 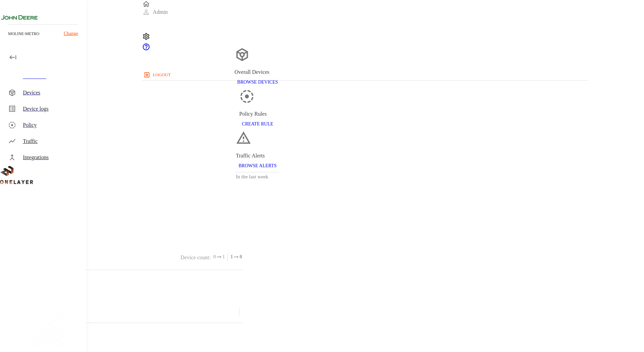 What do you see at coordinates (258, 82) in the screenshot?
I see `button: BROWSE DEVICES` at bounding box center [258, 82].